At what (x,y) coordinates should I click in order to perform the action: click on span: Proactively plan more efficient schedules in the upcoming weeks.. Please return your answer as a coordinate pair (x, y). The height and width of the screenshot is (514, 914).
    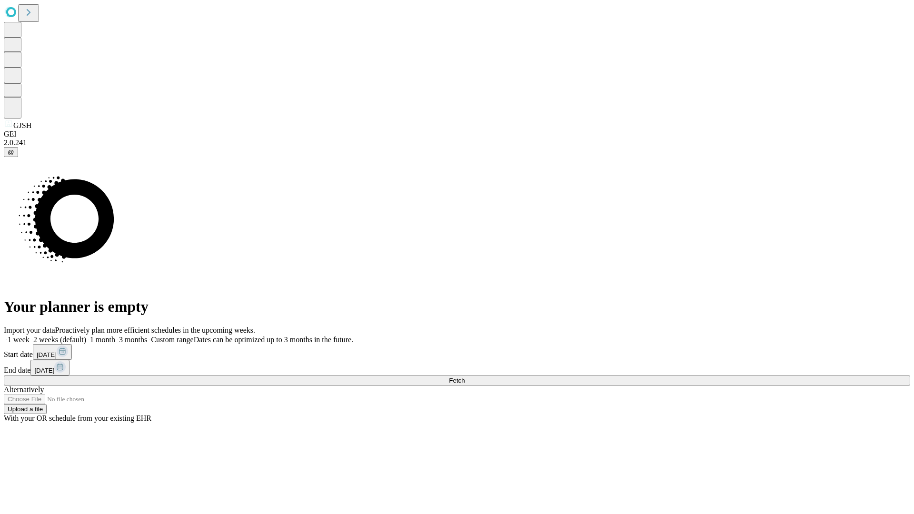
    Looking at the image, I should click on (155, 330).